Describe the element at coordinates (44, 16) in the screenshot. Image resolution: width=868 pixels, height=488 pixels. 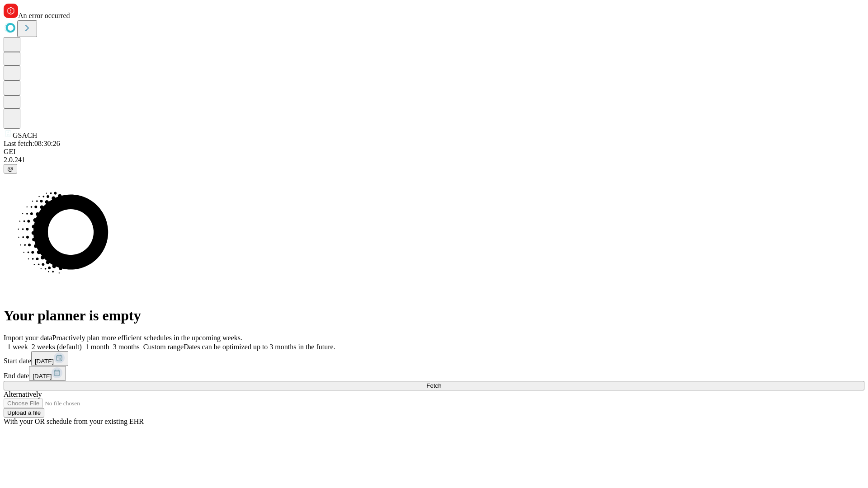
I see `span: An error occurred` at that location.